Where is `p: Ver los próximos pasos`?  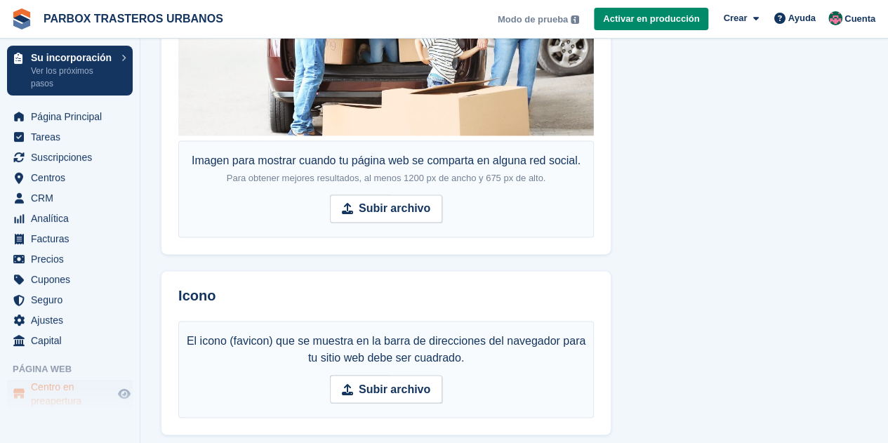
p: Ver los próximos pasos is located at coordinates (72, 77).